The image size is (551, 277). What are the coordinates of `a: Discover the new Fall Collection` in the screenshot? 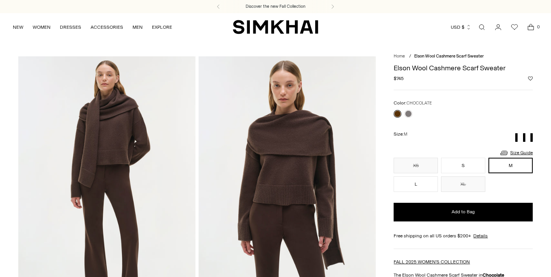 It's located at (276, 7).